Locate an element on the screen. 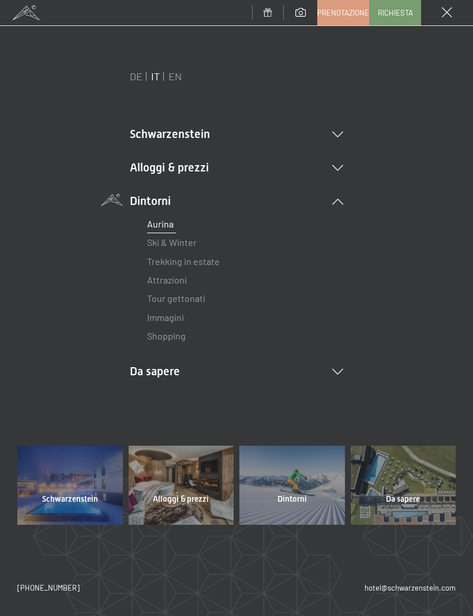  a: Dintorni Hotel in Trentino Alto Adige: vacanze in montagna is located at coordinates (292, 485).